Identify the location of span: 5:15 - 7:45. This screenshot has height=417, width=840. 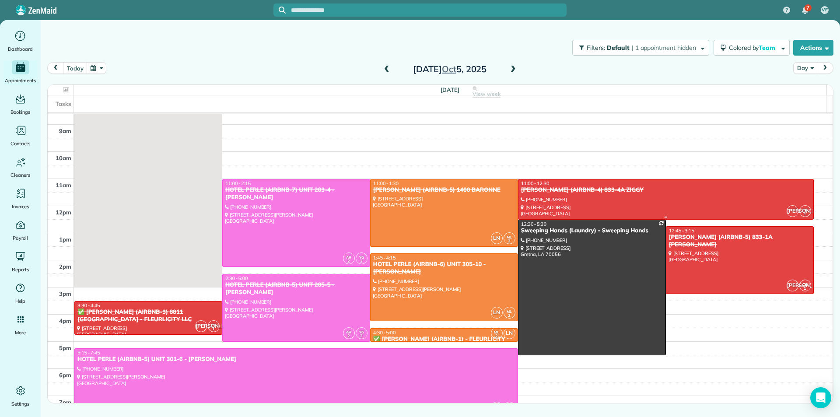
(89, 353).